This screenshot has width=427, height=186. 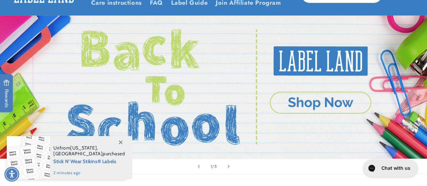 What do you see at coordinates (12, 174) in the screenshot?
I see `div: Accessibility Menu` at bounding box center [12, 174].